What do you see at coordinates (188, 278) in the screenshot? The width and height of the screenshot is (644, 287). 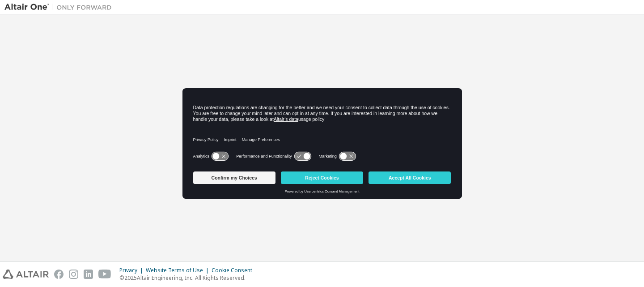 I see `p: © 2025 Altair Engineering, Inc. All Rights Reserved.` at bounding box center [188, 278].